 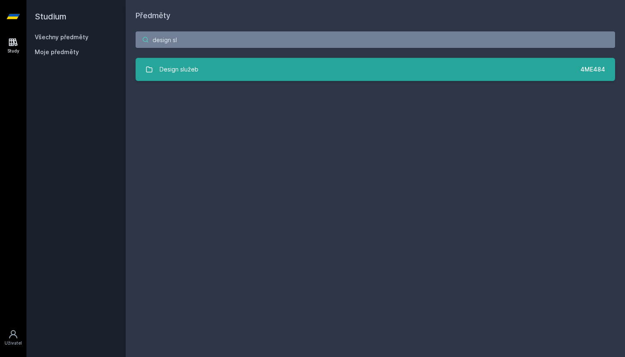 I want to click on a: Uživatel, so click(x=13, y=338).